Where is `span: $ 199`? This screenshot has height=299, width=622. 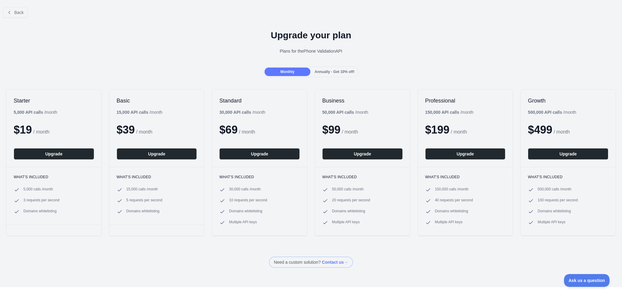 span: $ 199 is located at coordinates (438, 129).